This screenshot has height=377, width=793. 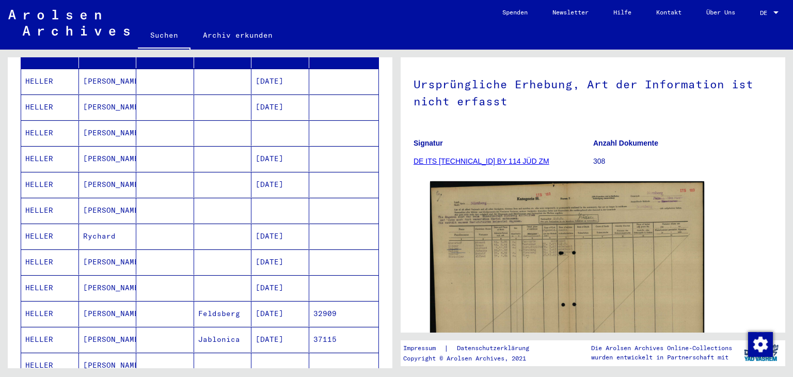 What do you see at coordinates (423, 348) in the screenshot?
I see `a: Impressum` at bounding box center [423, 348].